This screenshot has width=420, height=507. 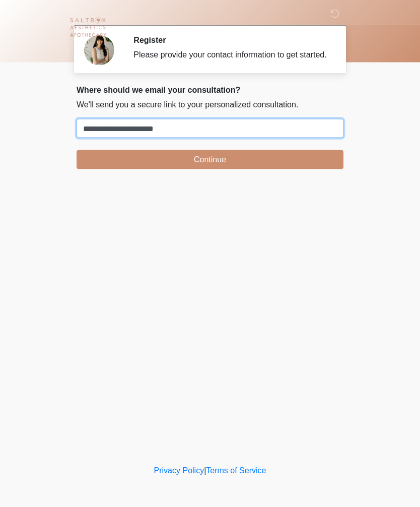 What do you see at coordinates (210, 160) in the screenshot?
I see `button: Continue` at bounding box center [210, 160].